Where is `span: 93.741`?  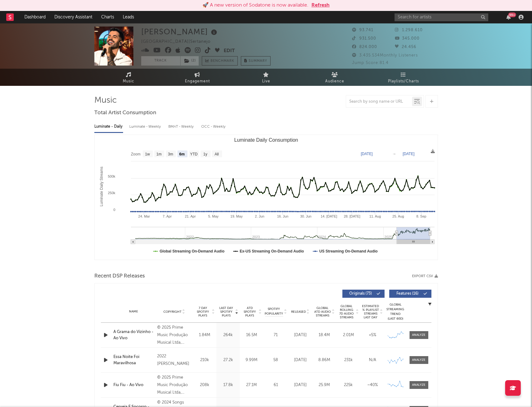 span: 93.741 is located at coordinates (363, 30).